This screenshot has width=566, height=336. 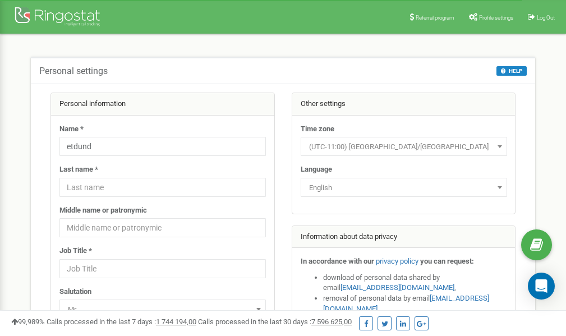 I want to click on strong: you can request:, so click(x=447, y=261).